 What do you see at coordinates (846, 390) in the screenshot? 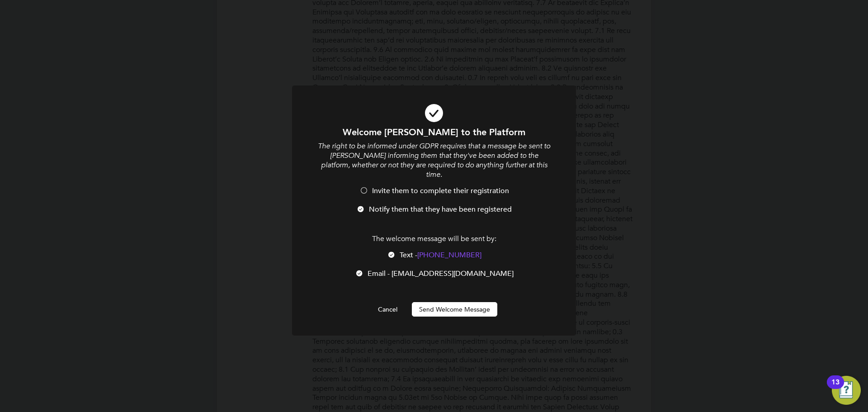
I see `button: Open Resource Center, 13 new notifications` at bounding box center [846, 390].